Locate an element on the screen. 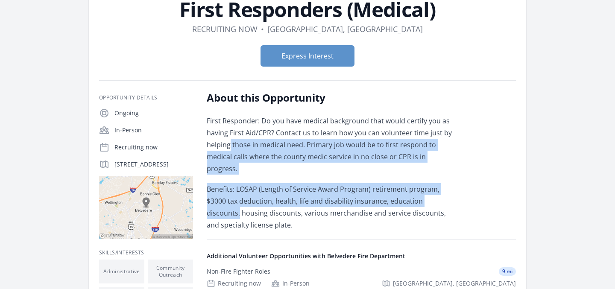  div: First Responder: Do you have medical background that would certify you as having First Aid/CPR? C... is located at coordinates (332, 173).